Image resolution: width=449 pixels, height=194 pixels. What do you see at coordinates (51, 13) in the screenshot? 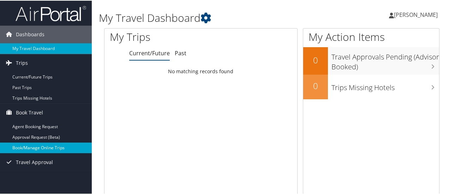
I see `img: airportal-logo.png` at bounding box center [51, 13].